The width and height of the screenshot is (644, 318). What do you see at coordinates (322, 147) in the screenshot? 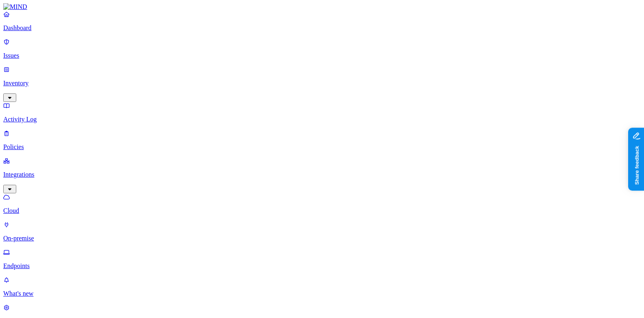
I see `p: Policies` at bounding box center [322, 147].